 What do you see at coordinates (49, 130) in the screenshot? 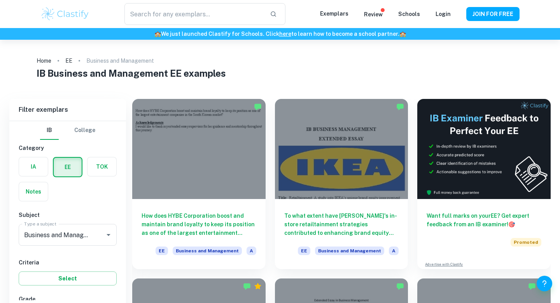
I see `button: IB` at bounding box center [49, 130].